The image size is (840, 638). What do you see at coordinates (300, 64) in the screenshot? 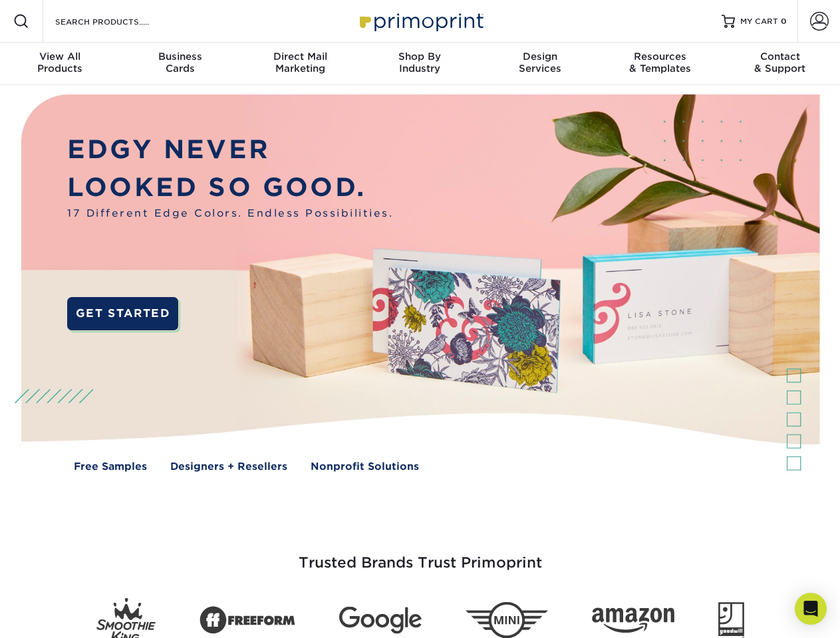
I see `a: Direct MailMarketing` at bounding box center [300, 64].